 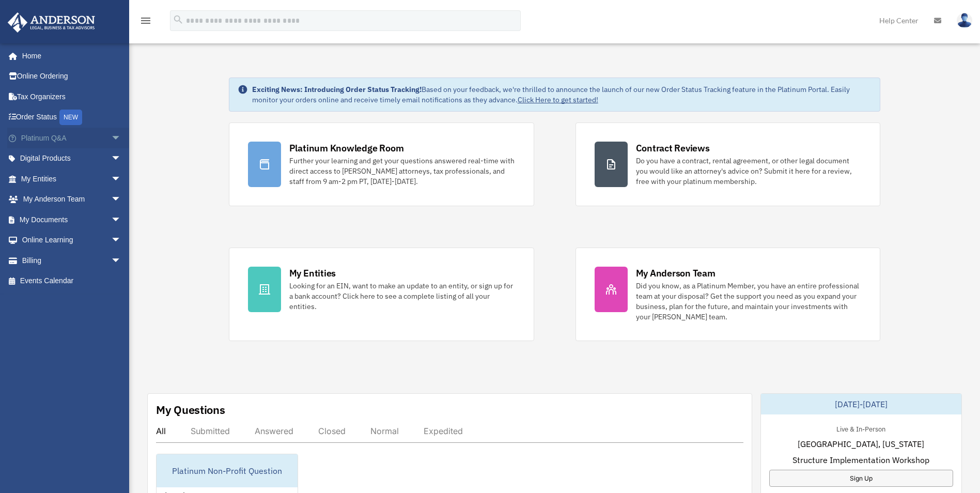 What do you see at coordinates (402, 296) in the screenshot?
I see `div: Looking for an EIN, want to make an update to an entity, or sign up for a bank account? Click her...` at bounding box center [402, 296].